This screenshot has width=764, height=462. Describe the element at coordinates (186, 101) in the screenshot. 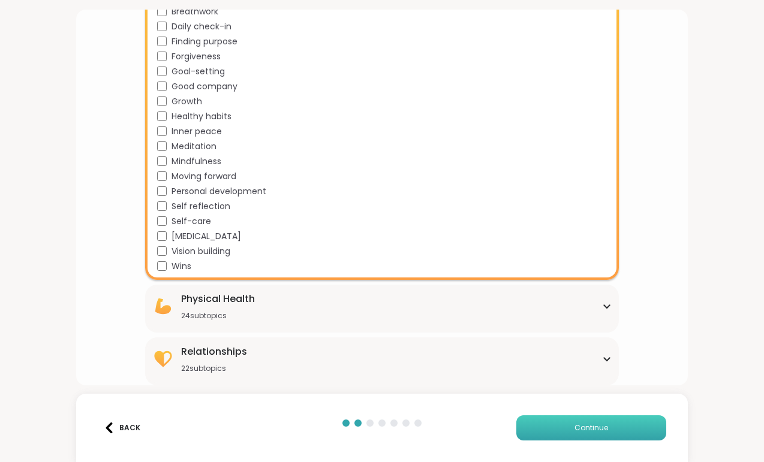

I see `span: Growth` at that location.